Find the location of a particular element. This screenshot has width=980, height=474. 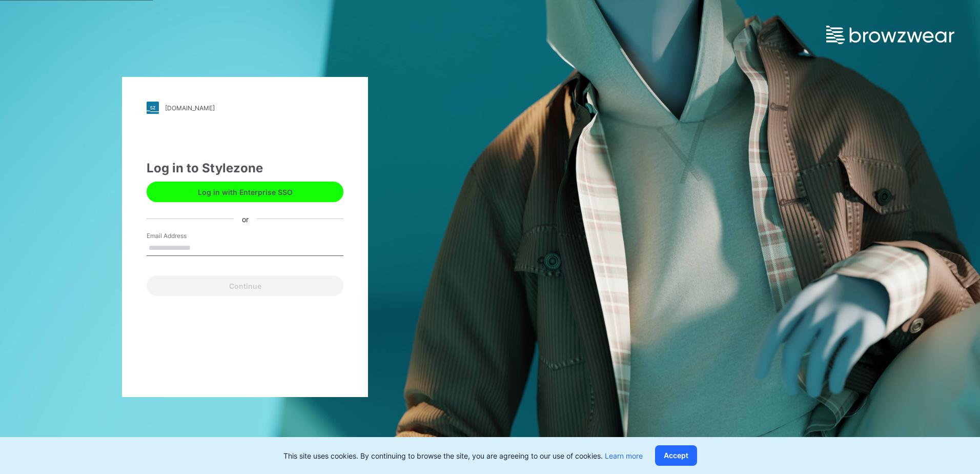

p: This site uses cookies. By continuing to browse the site, you are agreeing to our use of cookies. is located at coordinates (463, 456).